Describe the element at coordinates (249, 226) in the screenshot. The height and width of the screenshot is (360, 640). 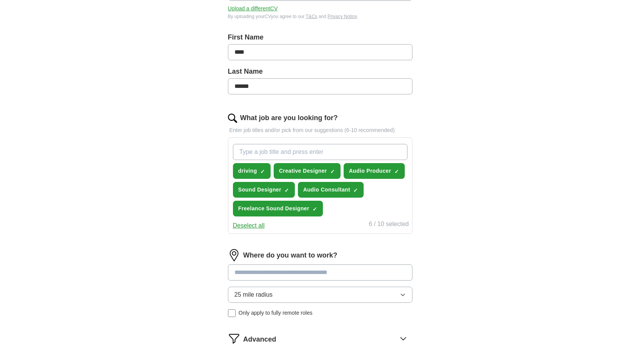
I see `button: Deselect all` at that location.